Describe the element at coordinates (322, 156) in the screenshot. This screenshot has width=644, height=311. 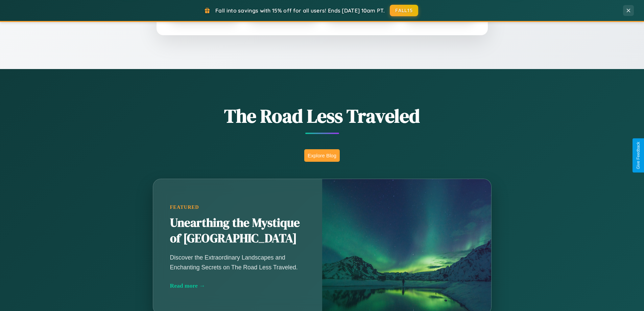
I see `button: Explore Blog` at that location.